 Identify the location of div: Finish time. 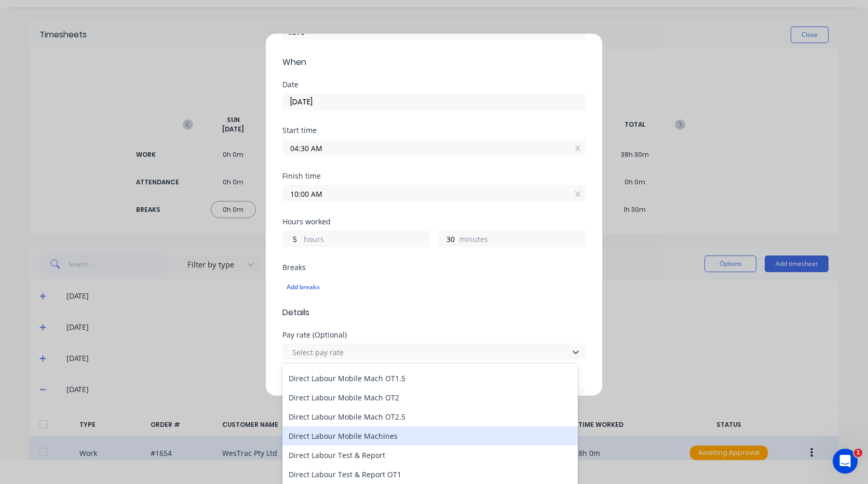
(434, 176).